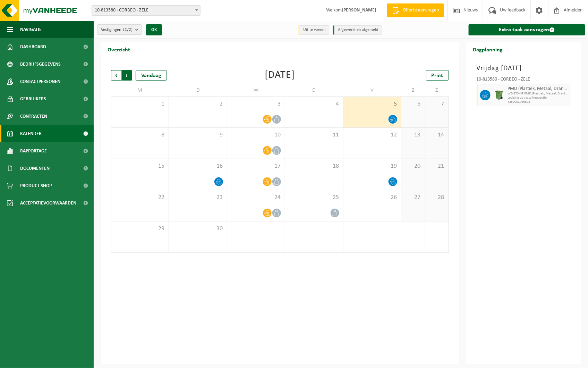 The image size is (588, 368). I want to click on span: 20, so click(413, 166).